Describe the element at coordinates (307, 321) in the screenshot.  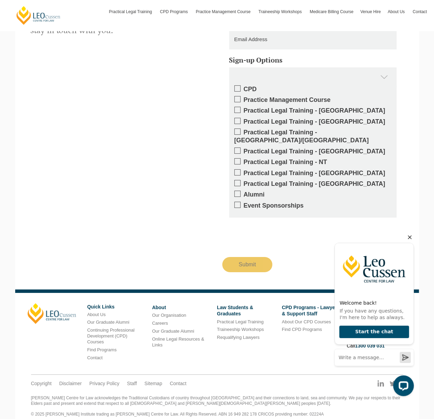
I see `a: About Our CPD Courses` at that location.